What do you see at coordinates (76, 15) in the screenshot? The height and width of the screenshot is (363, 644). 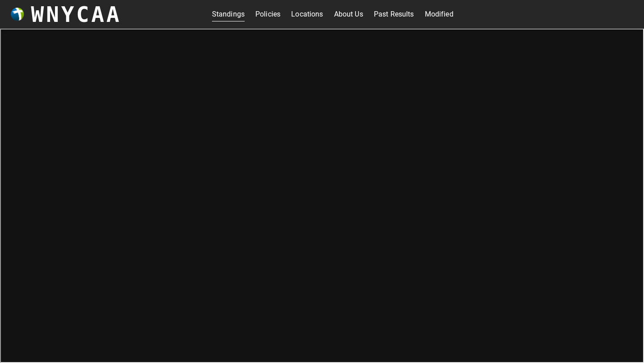 I see `h3: WNYCAA` at bounding box center [76, 15].